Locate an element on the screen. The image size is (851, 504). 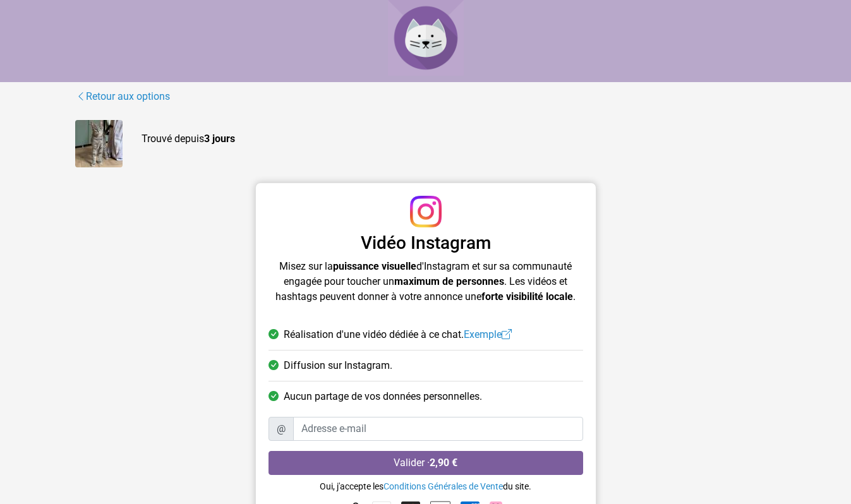
span: Diffusion sur Instagram. is located at coordinates (338, 365).